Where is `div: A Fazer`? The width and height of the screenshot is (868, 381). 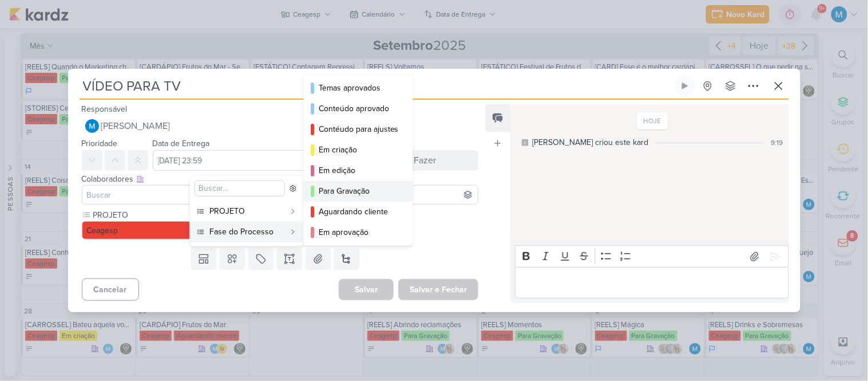 div: A Fazer is located at coordinates (421, 160).